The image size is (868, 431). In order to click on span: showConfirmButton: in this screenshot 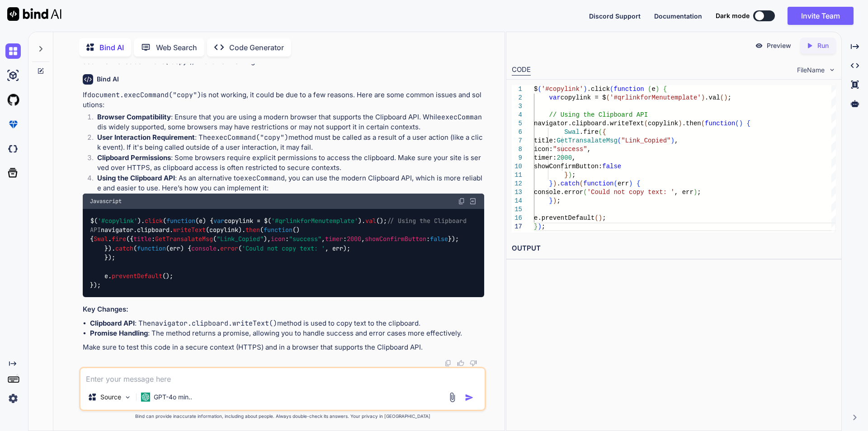, I will do `click(568, 166)`.